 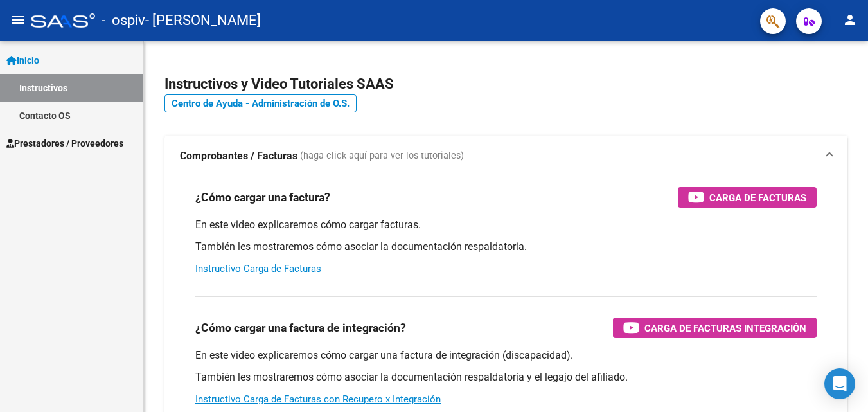 What do you see at coordinates (851, 20) in the screenshot?
I see `mat-icon: person` at bounding box center [851, 20].